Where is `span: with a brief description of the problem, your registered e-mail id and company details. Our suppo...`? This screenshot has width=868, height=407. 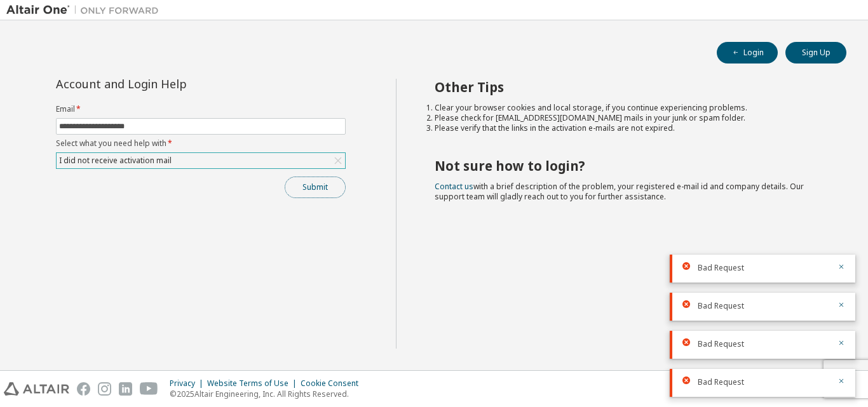 span: with a brief description of the problem, your registered e-mail id and company details. Our suppo... is located at coordinates (618, 191).